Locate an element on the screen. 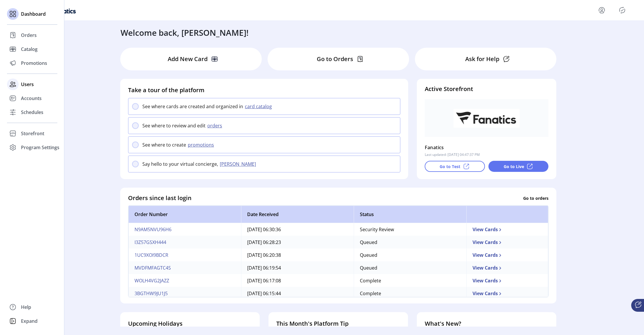 The image size is (644, 335). p: Fanatics is located at coordinates (434, 147).